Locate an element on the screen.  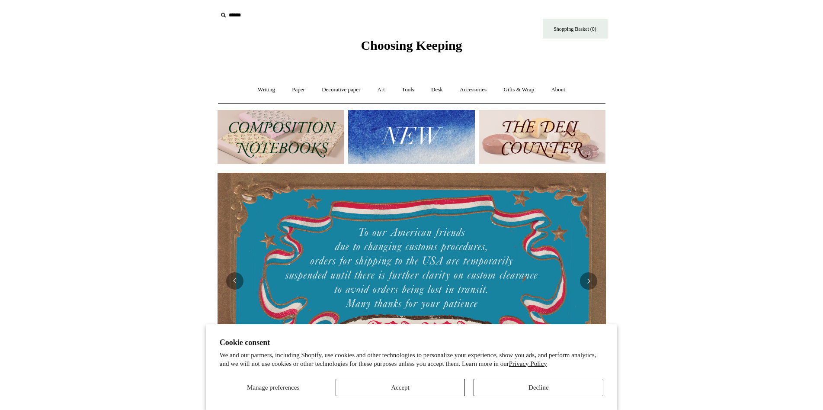
a: The Deli Counter is located at coordinates (542, 137).